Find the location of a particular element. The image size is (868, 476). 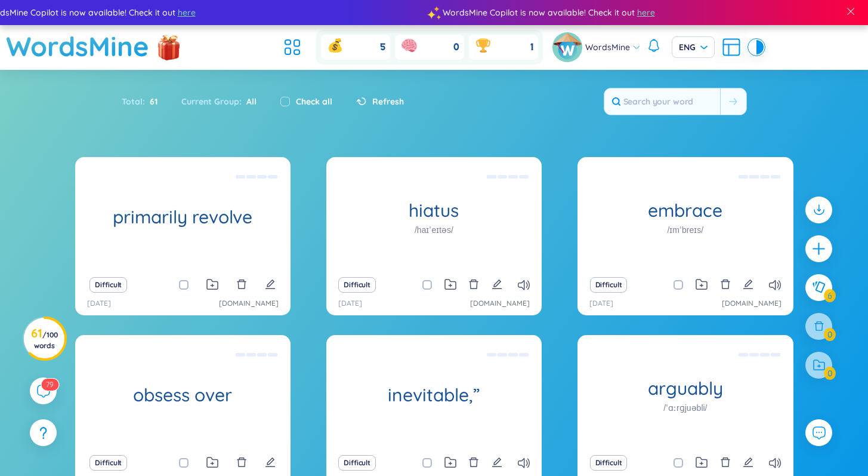

span: Refresh is located at coordinates (388, 101).